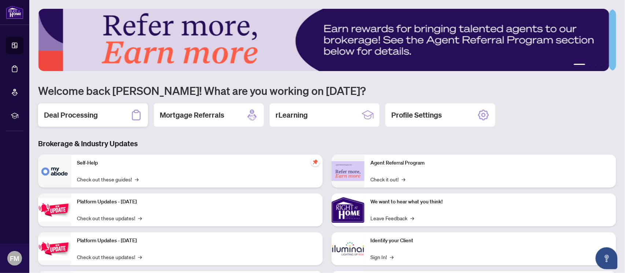  I want to click on button: 3, so click(596, 65).